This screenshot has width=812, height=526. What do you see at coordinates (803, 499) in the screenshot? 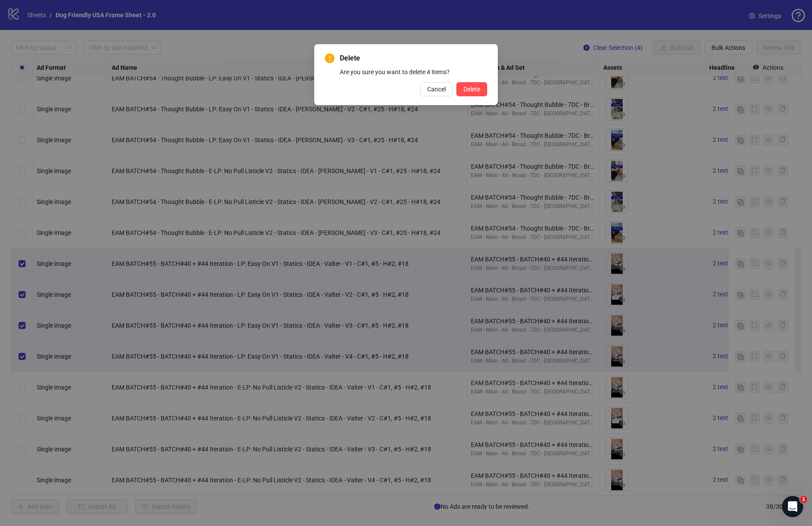
I see `span: 1` at bounding box center [803, 499].